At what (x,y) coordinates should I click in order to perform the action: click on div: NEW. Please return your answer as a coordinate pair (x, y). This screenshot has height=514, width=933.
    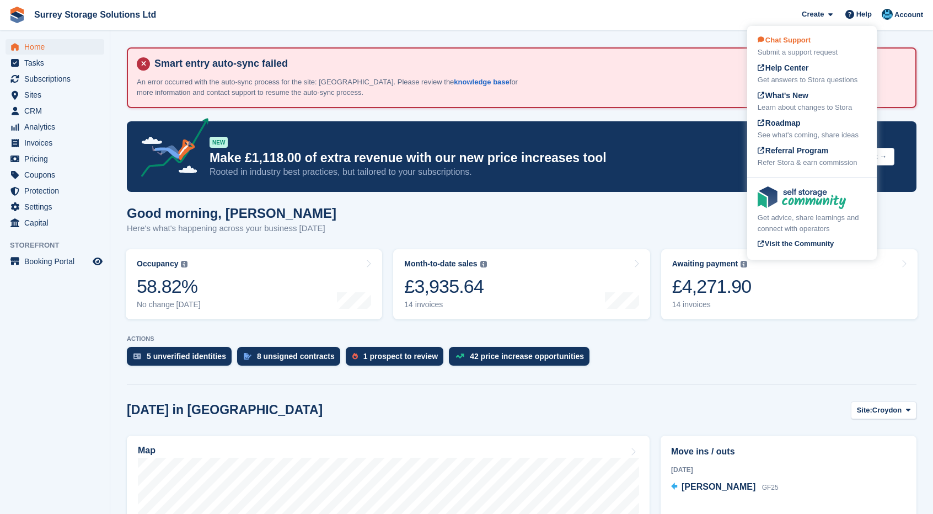
    Looking at the image, I should click on (218, 142).